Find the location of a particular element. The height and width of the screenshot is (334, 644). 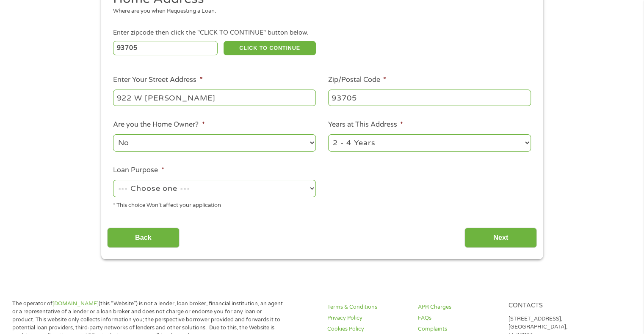

input: Enter Zipcode (e.g 01510) is located at coordinates (165, 49).